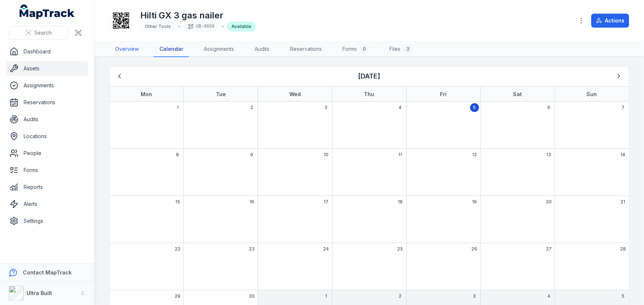 This screenshot has height=305, width=644. What do you see at coordinates (592, 94) in the screenshot?
I see `strong: Sun` at bounding box center [592, 94].